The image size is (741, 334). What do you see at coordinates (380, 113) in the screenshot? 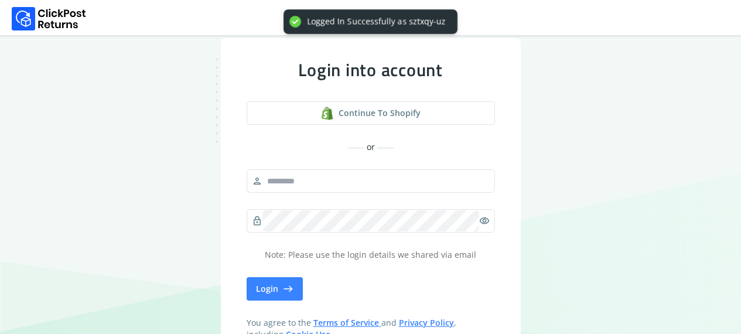
I see `span: Continue to shopify` at bounding box center [380, 113].